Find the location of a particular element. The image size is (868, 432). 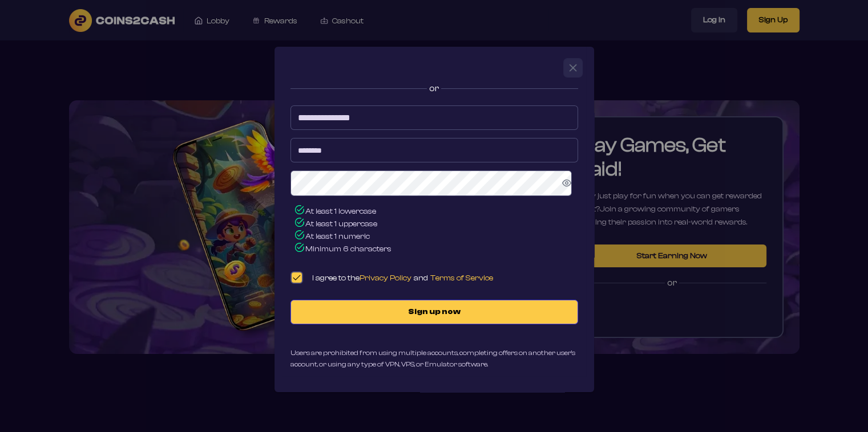

ya-tr-span: Minimum 6 characters is located at coordinates (348, 249).